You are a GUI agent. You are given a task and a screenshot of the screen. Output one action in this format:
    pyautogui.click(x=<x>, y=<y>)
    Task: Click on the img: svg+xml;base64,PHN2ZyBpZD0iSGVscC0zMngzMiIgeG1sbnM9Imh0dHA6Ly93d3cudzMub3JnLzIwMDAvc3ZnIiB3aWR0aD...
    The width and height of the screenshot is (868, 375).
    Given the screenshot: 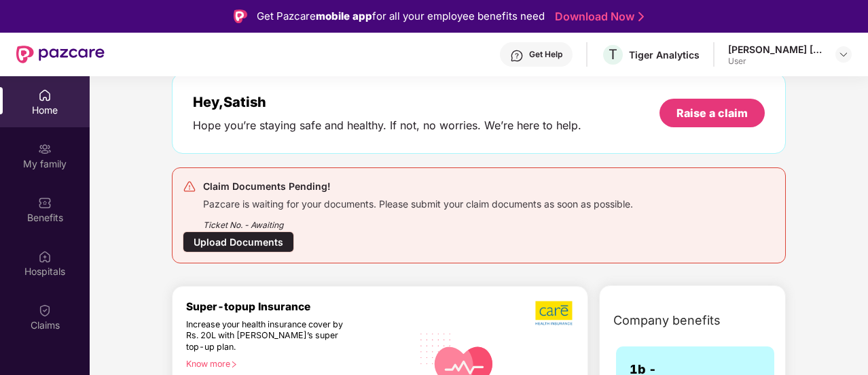 What is the action you would take?
    pyautogui.click(x=517, y=56)
    